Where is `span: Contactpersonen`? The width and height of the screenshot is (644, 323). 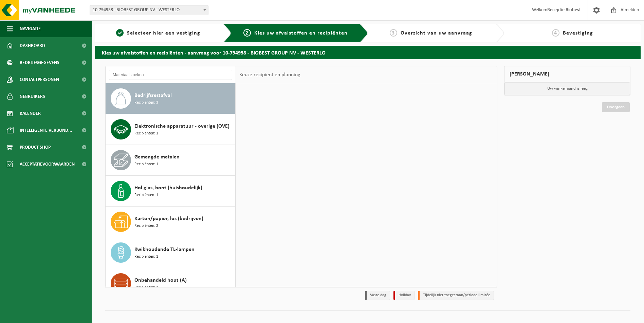
span: Contactpersonen is located at coordinates (39, 80).